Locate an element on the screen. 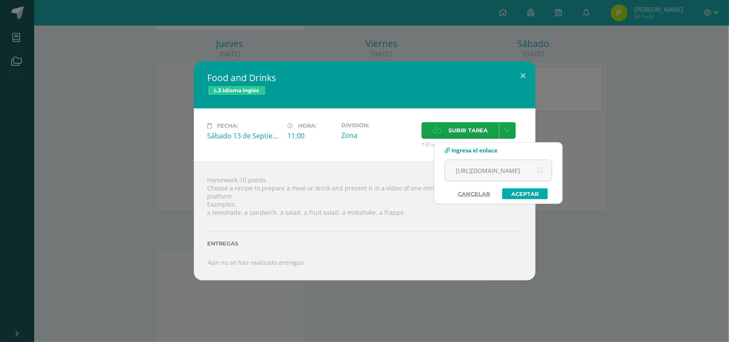 The height and width of the screenshot is (342, 729). span: Hora: is located at coordinates (307, 126).